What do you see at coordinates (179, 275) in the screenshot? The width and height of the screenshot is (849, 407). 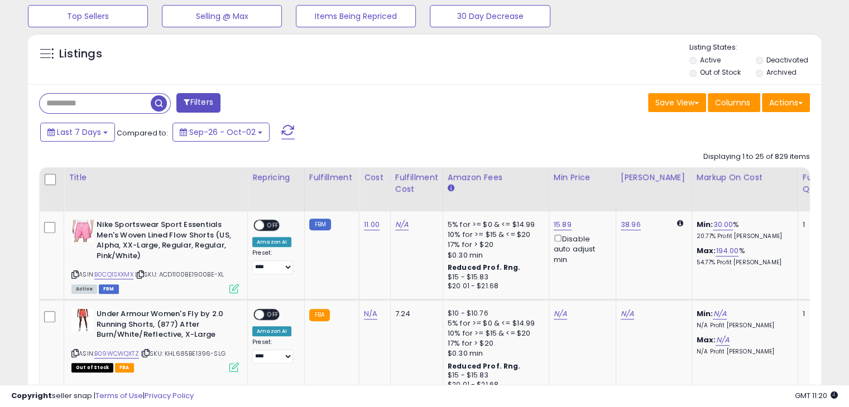 I see `span: | SKU: ACD1100BE1900BE-XL` at bounding box center [179, 275].